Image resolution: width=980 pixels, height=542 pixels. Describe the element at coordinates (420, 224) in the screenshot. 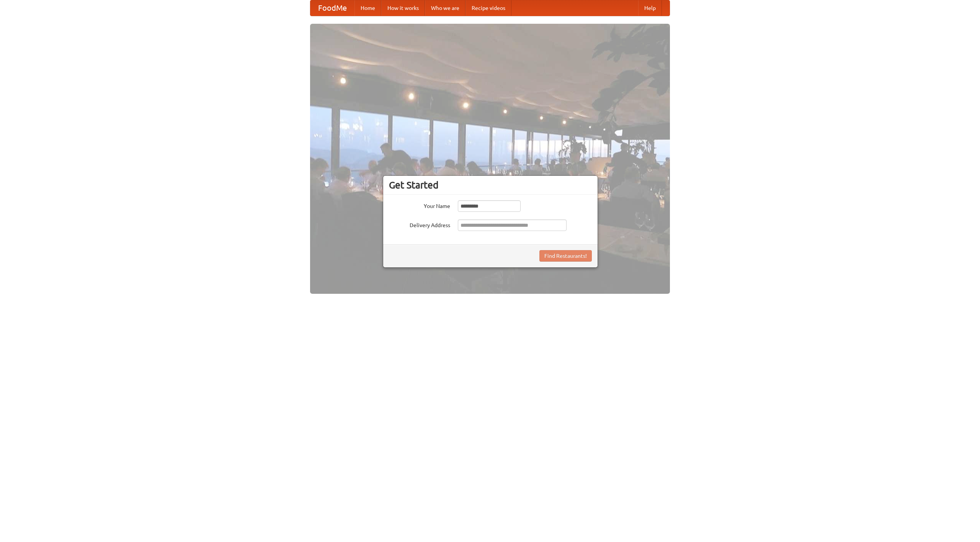

I see `label: Delivery Address` at that location.